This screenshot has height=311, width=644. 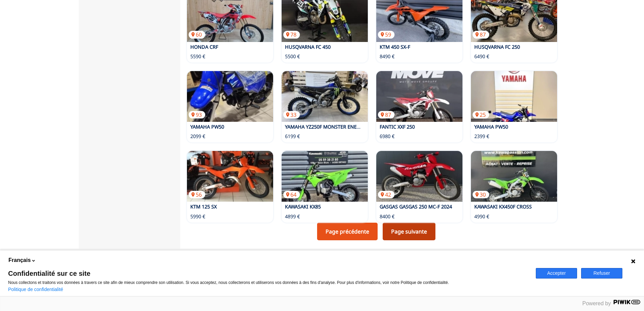 What do you see at coordinates (303, 206) in the screenshot?
I see `a: KAWASAKI KX85` at bounding box center [303, 206].